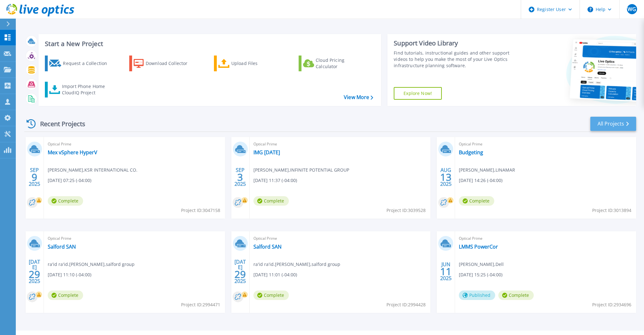 This screenshot has height=335, width=644. What do you see at coordinates (406, 210) in the screenshot?
I see `span: Project ID: 3039528` at bounding box center [406, 210].